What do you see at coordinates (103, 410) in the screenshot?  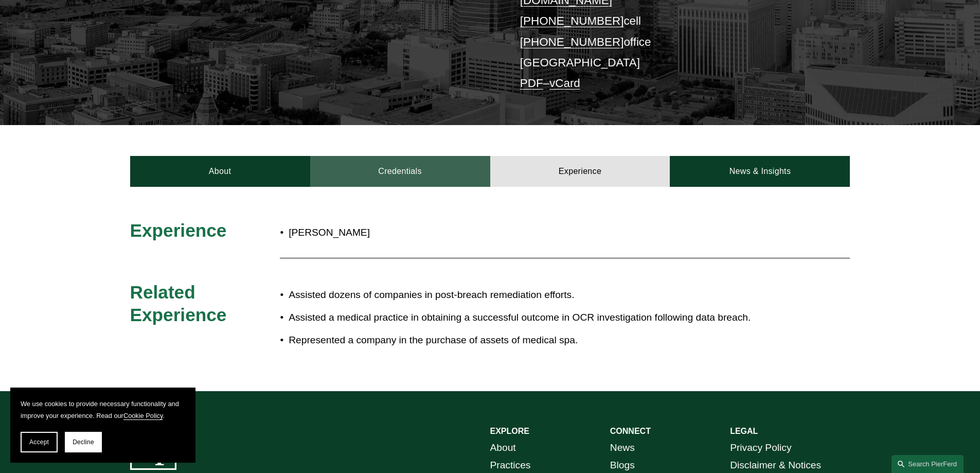 I see `p: We use cookies to provide necessary functionality and improve your experience. Read our .` at bounding box center [103, 410].